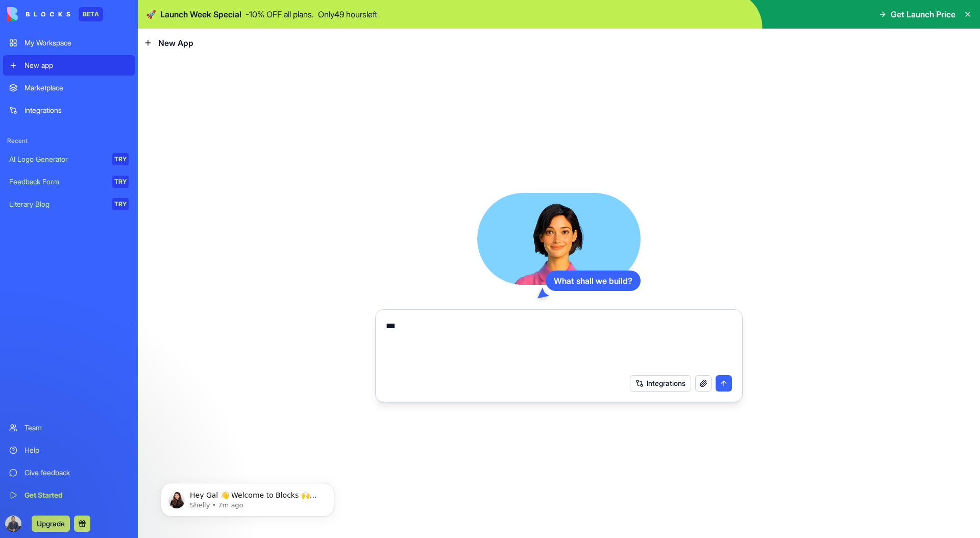 The height and width of the screenshot is (538, 980). I want to click on button: Upgrade, so click(51, 524).